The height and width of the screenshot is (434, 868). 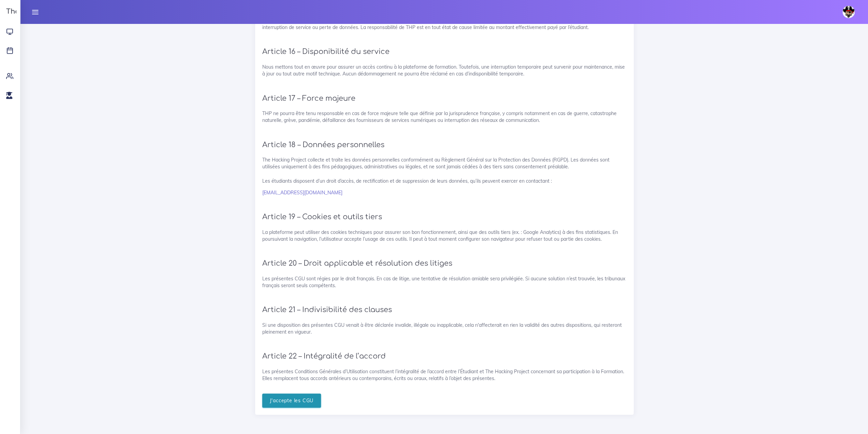 I want to click on h3: Article 18 – Données personnelles, so click(x=445, y=144).